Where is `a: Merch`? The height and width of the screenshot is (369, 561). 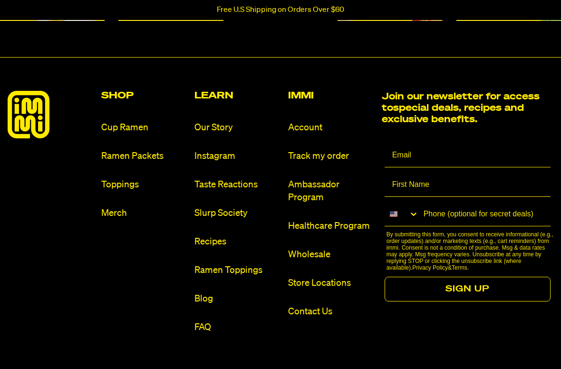
a: Merch is located at coordinates (144, 213).